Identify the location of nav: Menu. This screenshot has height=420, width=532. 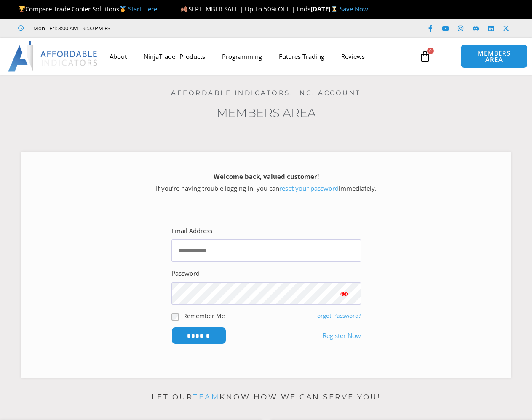
(258, 56).